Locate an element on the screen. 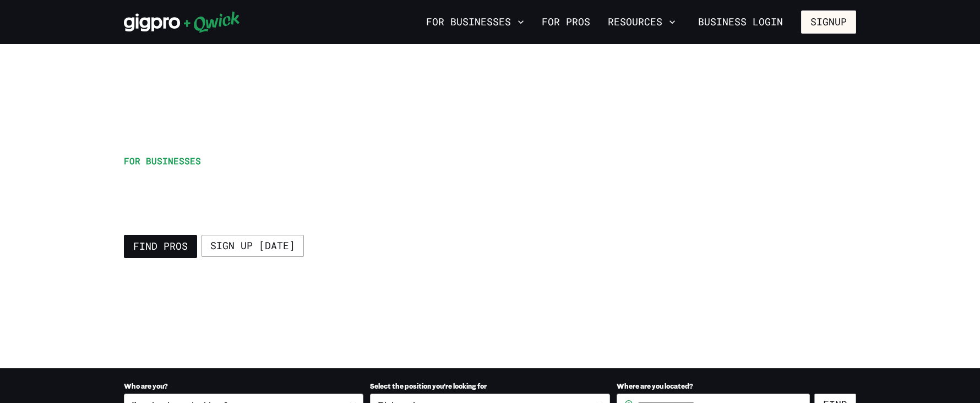 The width and height of the screenshot is (980, 403). a: Business Login is located at coordinates (740, 22).